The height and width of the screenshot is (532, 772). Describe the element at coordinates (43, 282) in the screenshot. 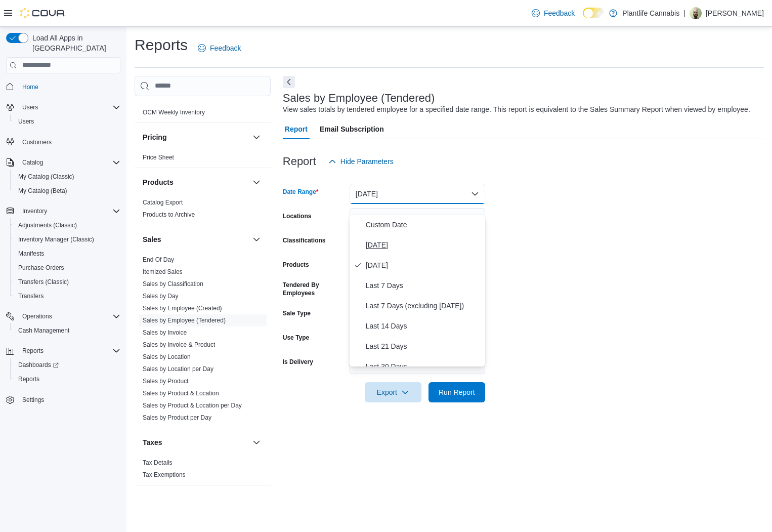

I see `a: Transfers (Classic)` at that location.